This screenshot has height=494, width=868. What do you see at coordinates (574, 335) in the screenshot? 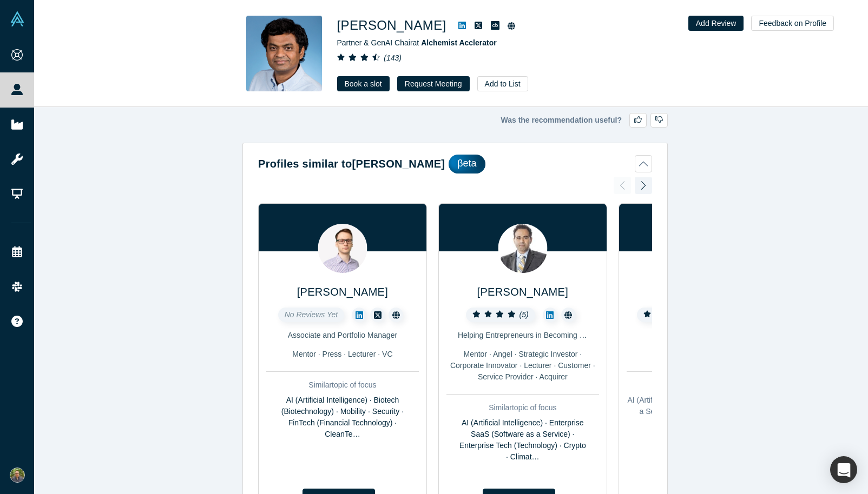
I see `span: Helping Entrepreneurs in Becoming the Best Versions of Themselves` at bounding box center [574, 335].